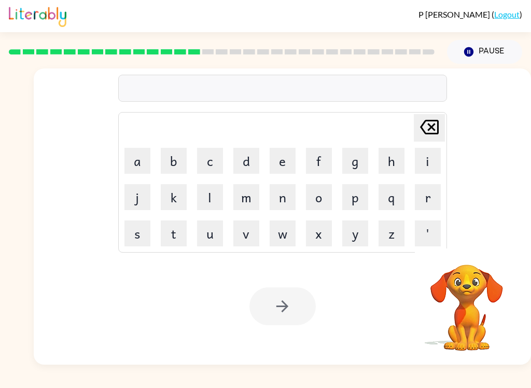 The height and width of the screenshot is (388, 531). I want to click on a: Logout, so click(506, 14).